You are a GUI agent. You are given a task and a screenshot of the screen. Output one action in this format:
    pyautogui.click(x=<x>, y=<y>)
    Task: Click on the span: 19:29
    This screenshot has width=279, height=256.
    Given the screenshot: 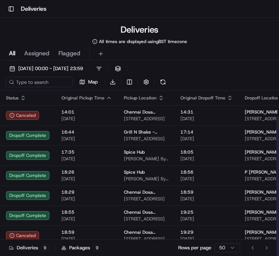 What is the action you would take?
    pyautogui.click(x=206, y=233)
    